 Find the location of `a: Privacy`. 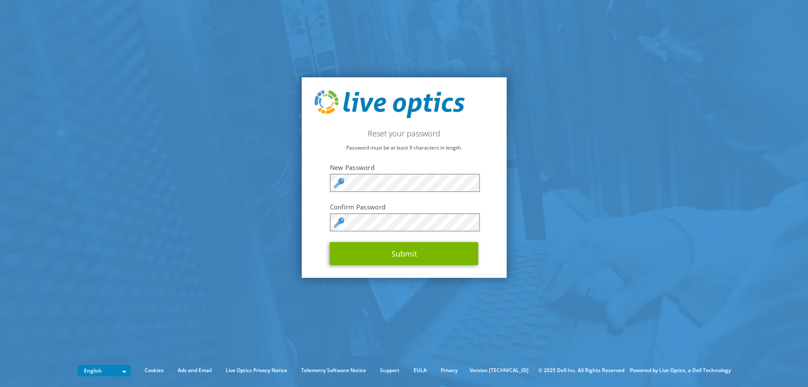

a: Privacy is located at coordinates (449, 370).